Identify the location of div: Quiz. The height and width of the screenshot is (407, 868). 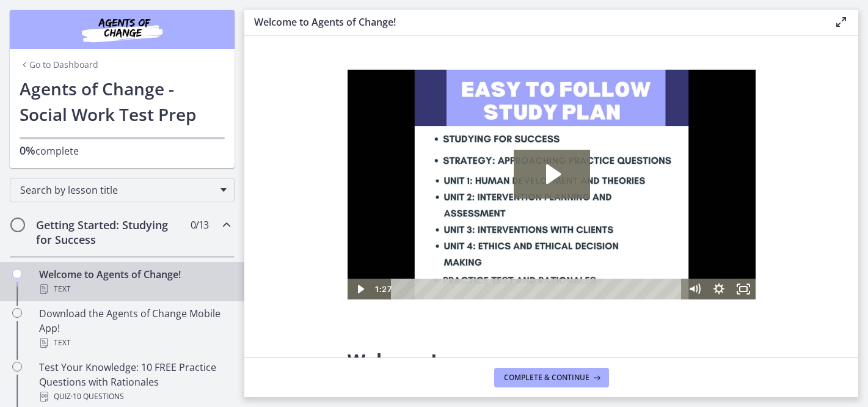
(135, 397).